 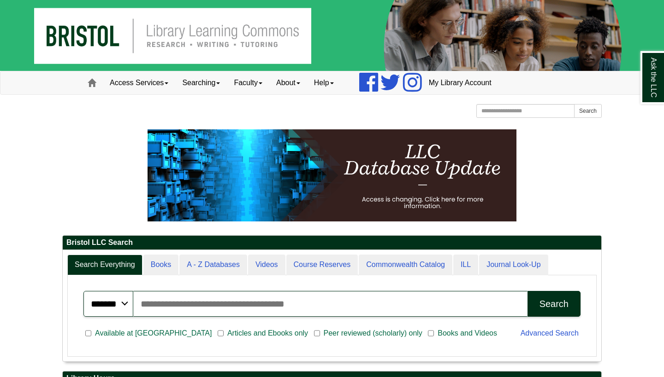 I want to click on input: Books and Videos, so click(x=430, y=334).